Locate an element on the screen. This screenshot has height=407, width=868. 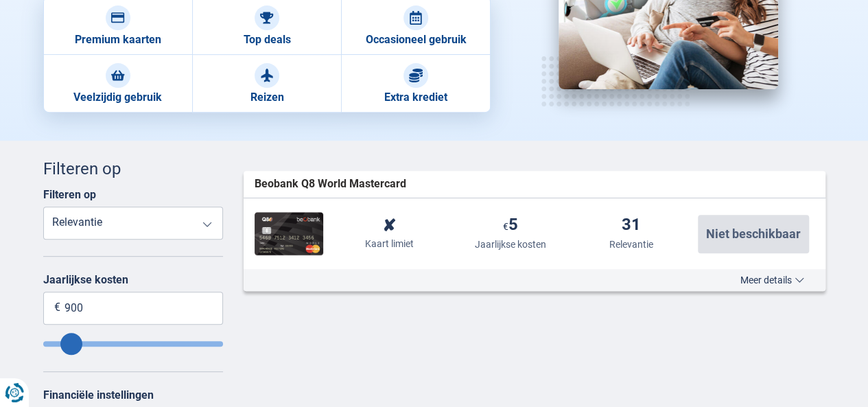
div: Kaart limiet is located at coordinates (389, 244).